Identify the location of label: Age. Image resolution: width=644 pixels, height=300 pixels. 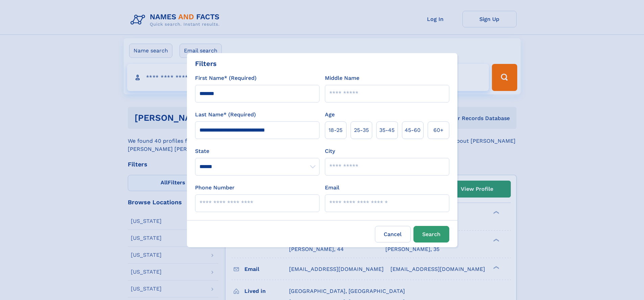
(329, 115).